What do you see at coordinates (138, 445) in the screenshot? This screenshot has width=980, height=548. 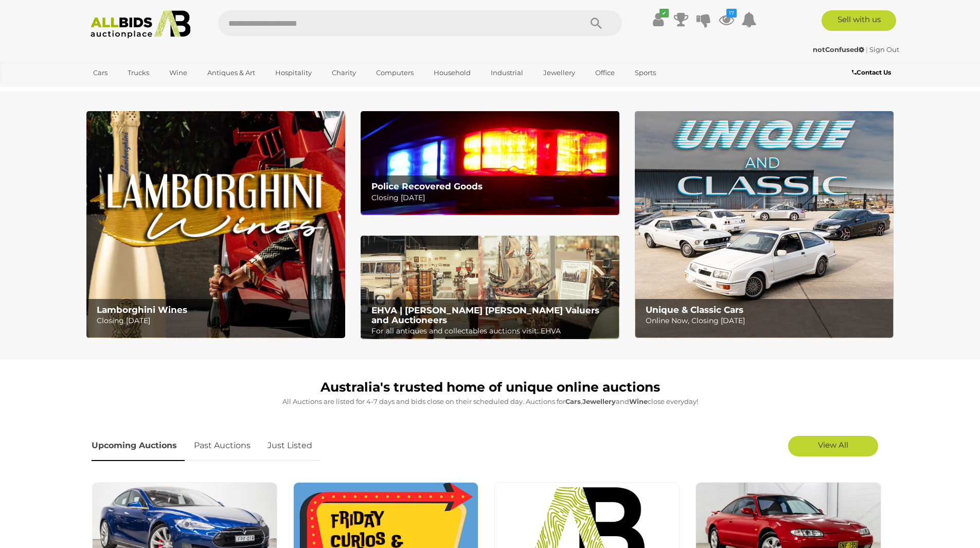 I see `a: Upcoming Auctions` at bounding box center [138, 445].